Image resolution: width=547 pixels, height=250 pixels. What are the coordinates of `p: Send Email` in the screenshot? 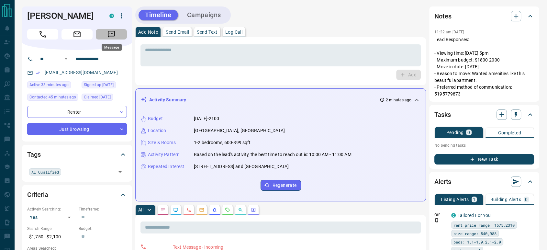 It's located at (177, 32).